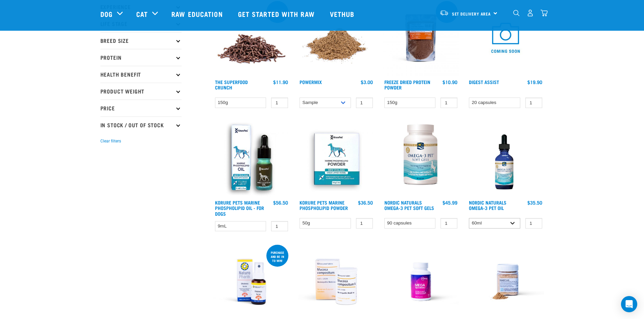 The width and height of the screenshot is (644, 319). I want to click on a: Dog, so click(107, 14).